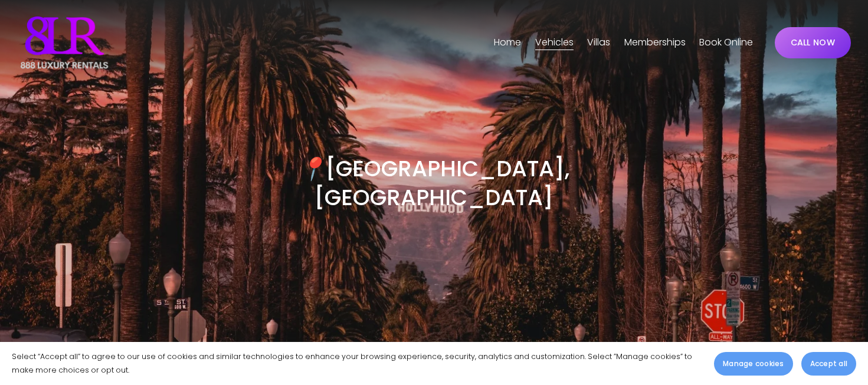  I want to click on a: Home, so click(507, 42).